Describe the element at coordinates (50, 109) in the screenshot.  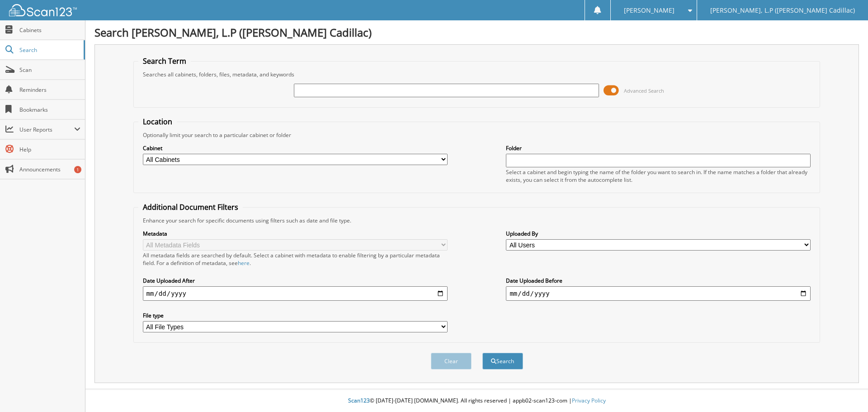
I see `span: Bookmarks` at that location.